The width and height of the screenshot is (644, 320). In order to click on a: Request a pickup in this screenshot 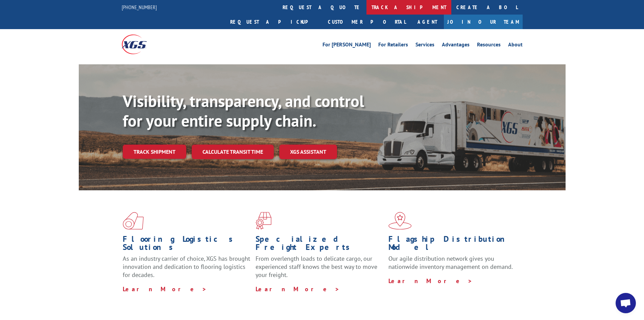, I will do `click(274, 22)`.